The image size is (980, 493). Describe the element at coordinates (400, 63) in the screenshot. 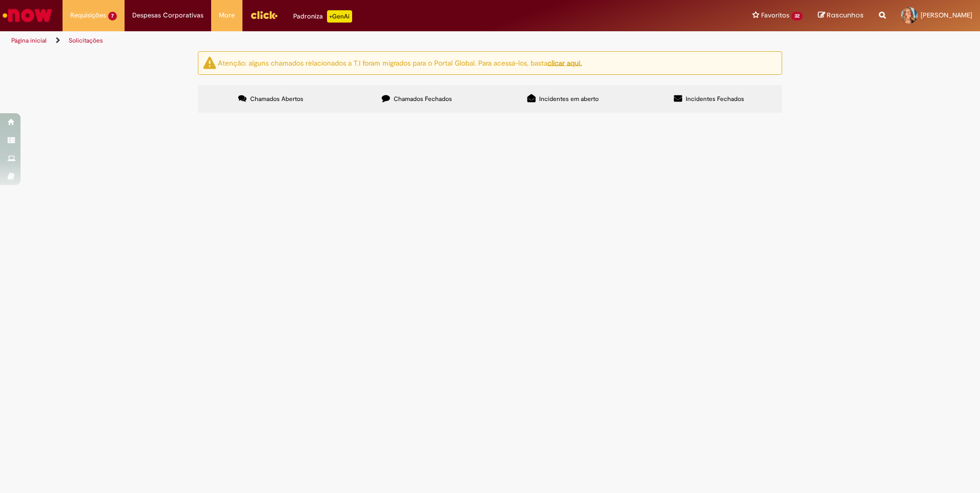

I see `ng-bind-html: Atenção: alguns chamados relacionados a T.I foram migrados para o Portal Global. Para acessá-los,...` at that location.